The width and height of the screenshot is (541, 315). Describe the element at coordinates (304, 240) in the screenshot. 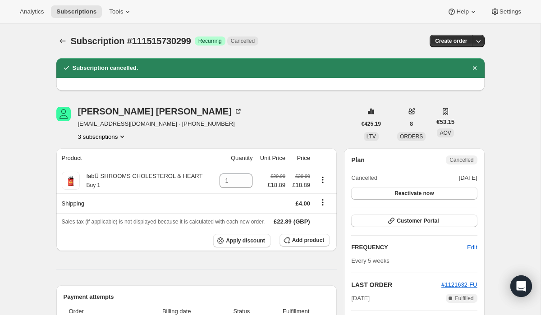

I see `button: Add product` at that location.